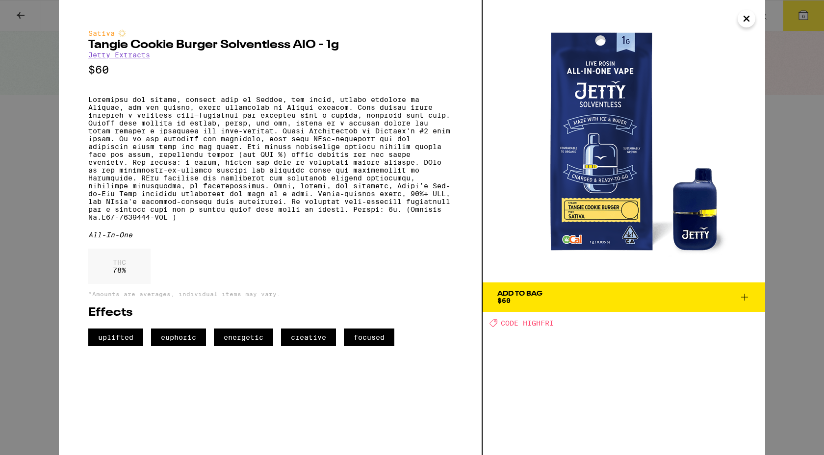 Image resolution: width=824 pixels, height=455 pixels. What do you see at coordinates (270, 33) in the screenshot?
I see `div: Sativa` at bounding box center [270, 33].